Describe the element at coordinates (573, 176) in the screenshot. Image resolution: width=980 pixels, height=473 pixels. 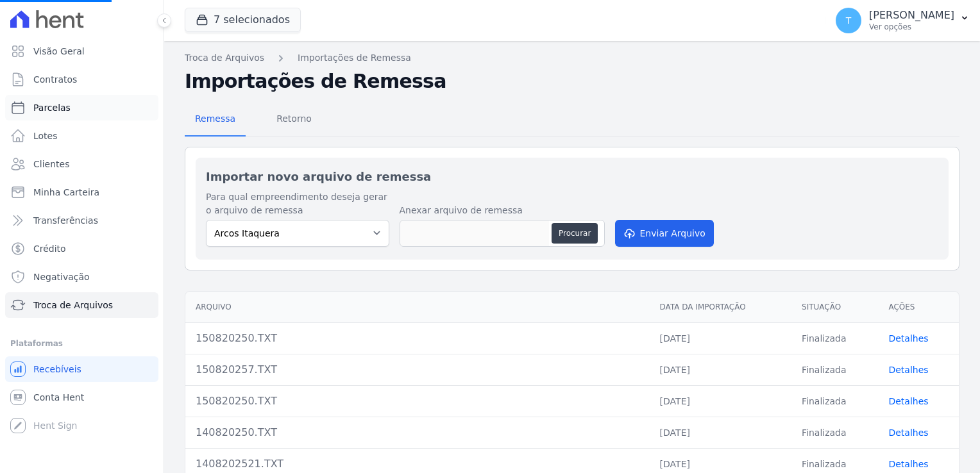
I see `h2: Importar novo arquivo de remessa` at that location.